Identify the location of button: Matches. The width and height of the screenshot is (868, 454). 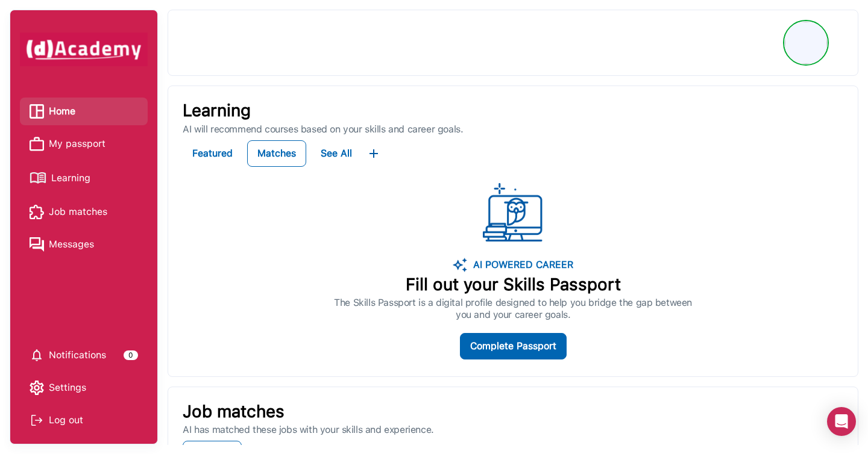
(276, 153).